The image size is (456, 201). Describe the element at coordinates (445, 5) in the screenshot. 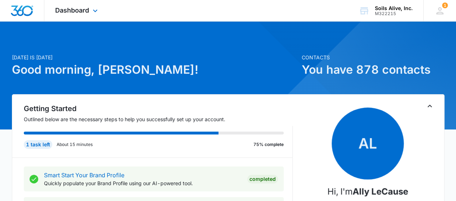

I see `div: notifications count` at that location.